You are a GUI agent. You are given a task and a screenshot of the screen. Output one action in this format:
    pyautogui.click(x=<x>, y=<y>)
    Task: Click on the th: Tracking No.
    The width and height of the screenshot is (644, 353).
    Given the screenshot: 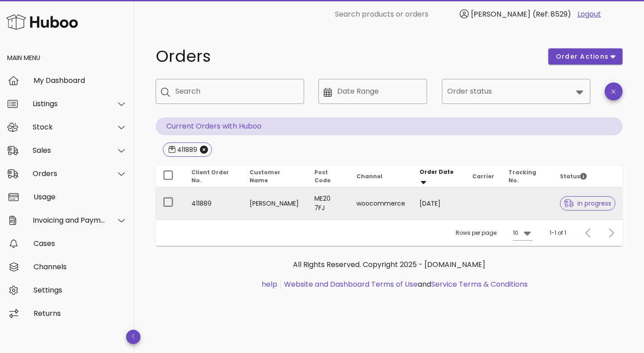 What is the action you would take?
    pyautogui.click(x=527, y=176)
    